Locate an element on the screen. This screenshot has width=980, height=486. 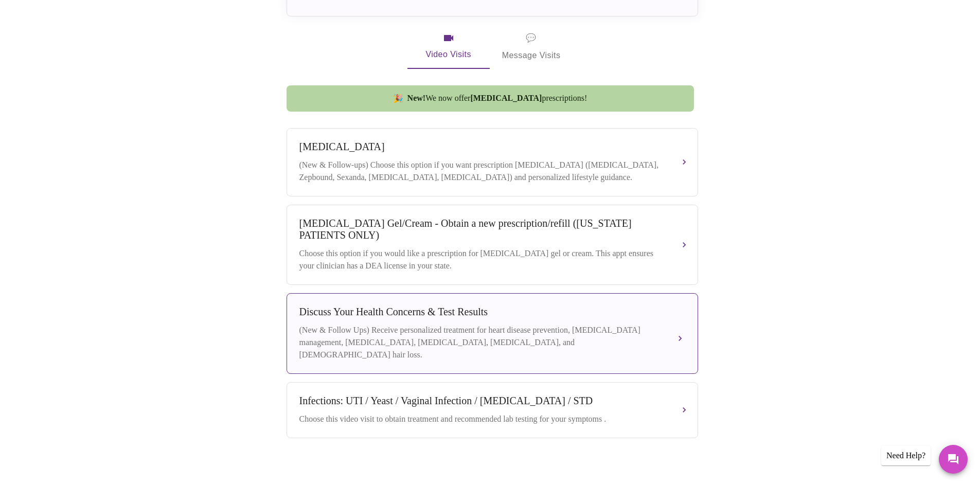
span: We now offer prescriptions! is located at coordinates (498, 98).